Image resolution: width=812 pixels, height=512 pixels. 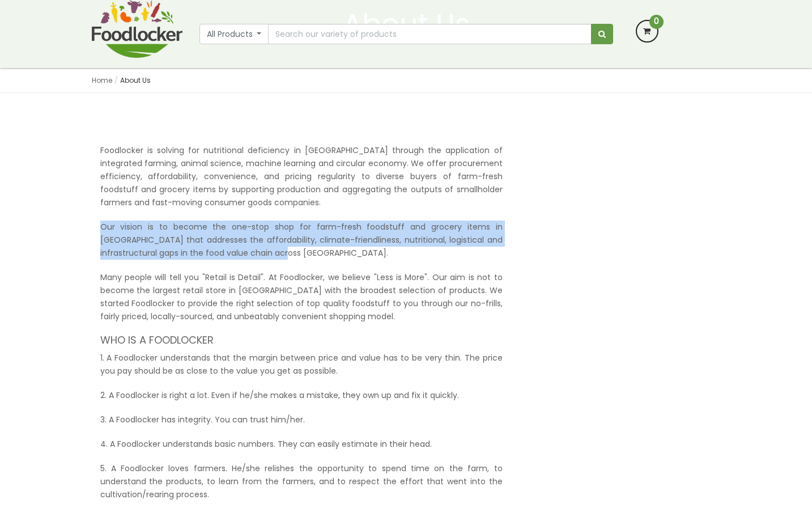 What do you see at coordinates (302, 444) in the screenshot?
I see `p: 4. A Foodlocker understands basic numbers. They can easily estimate in their head.` at bounding box center [302, 444].